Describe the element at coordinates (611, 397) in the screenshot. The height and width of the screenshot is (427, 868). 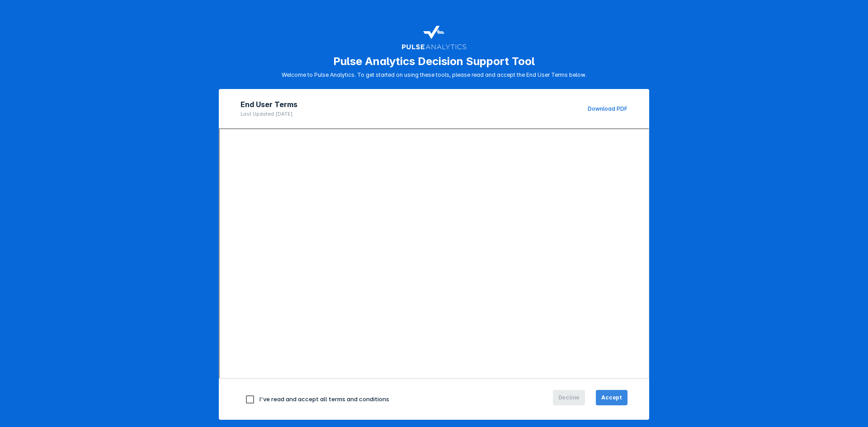
I see `span: Accept` at that location.